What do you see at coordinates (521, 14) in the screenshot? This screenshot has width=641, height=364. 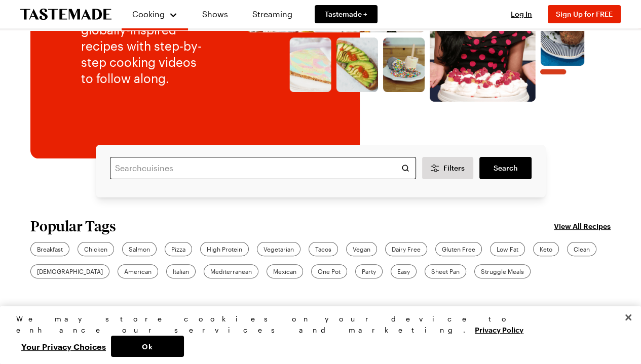 I see `button: Log In` at bounding box center [521, 14].